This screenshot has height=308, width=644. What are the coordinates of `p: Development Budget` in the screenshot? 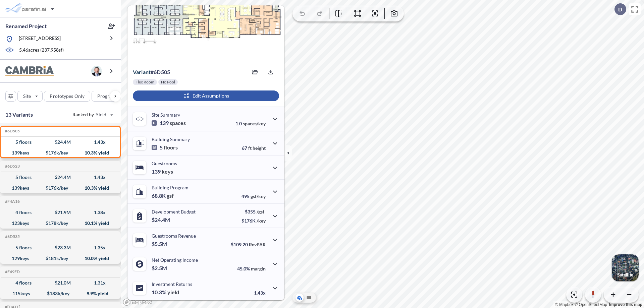 It's located at (173, 211).